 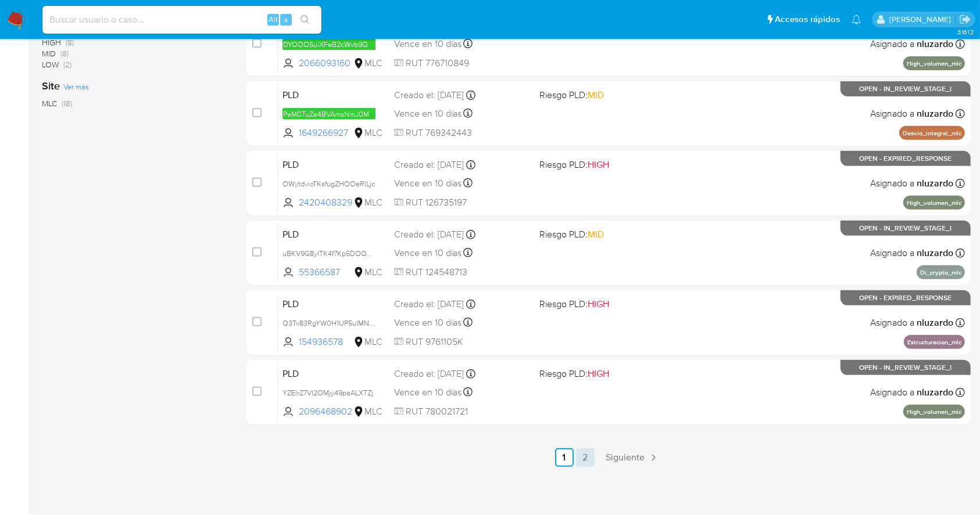 What do you see at coordinates (286, 19) in the screenshot?
I see `span: s` at bounding box center [286, 19].